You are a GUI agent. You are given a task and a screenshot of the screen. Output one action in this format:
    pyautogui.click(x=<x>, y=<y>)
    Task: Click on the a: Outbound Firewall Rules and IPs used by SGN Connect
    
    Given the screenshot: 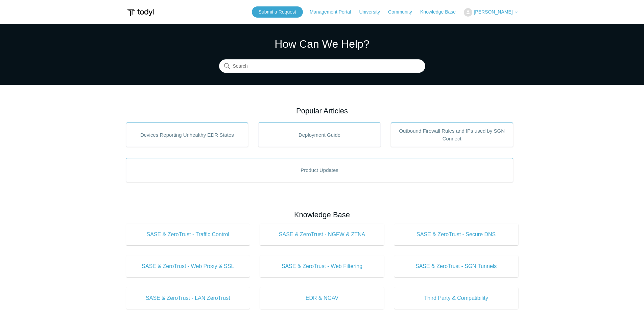 What is the action you would take?
    pyautogui.click(x=452, y=135)
    